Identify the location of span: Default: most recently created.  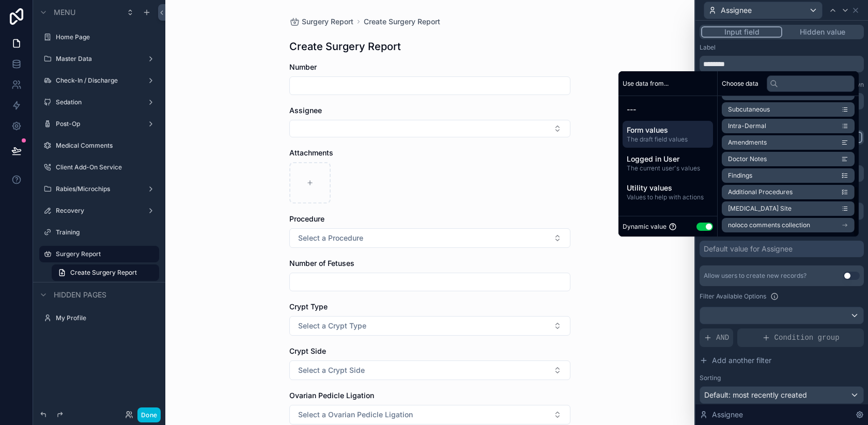
(755, 395).